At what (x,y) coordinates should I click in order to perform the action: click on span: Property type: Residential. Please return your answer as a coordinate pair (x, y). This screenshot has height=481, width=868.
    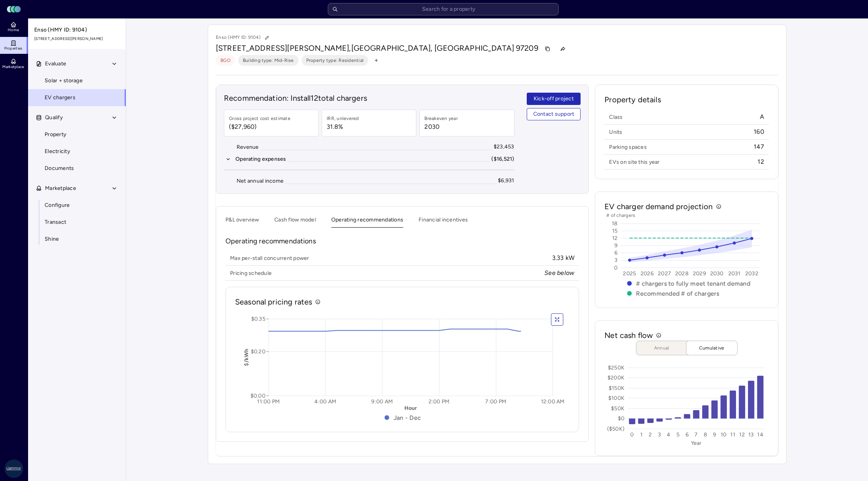
    Looking at the image, I should click on (335, 61).